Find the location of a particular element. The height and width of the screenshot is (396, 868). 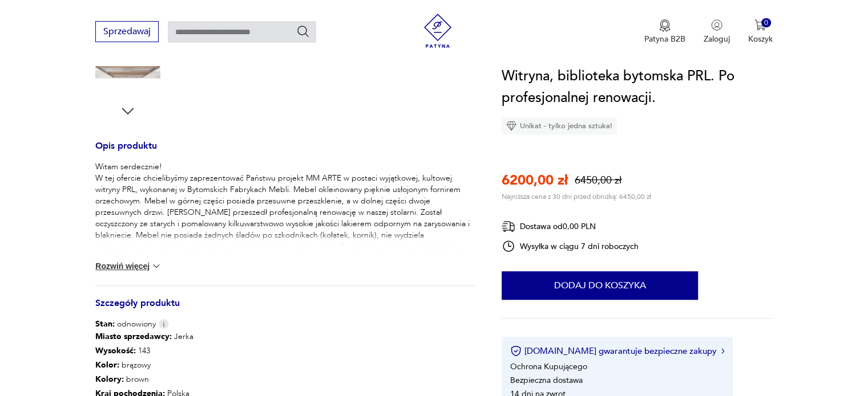

button: Dodaj do koszyka is located at coordinates (600, 286).